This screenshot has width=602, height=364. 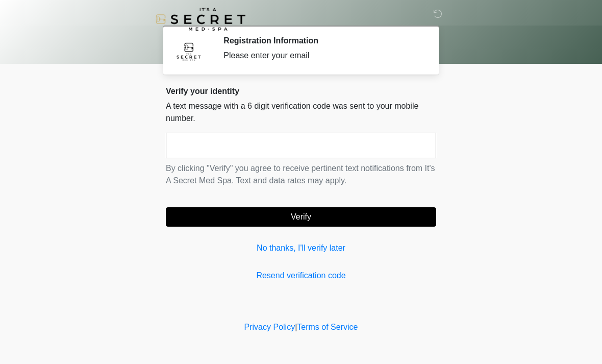 What do you see at coordinates (189, 51) in the screenshot?
I see `img: Agent Avatar` at bounding box center [189, 51].